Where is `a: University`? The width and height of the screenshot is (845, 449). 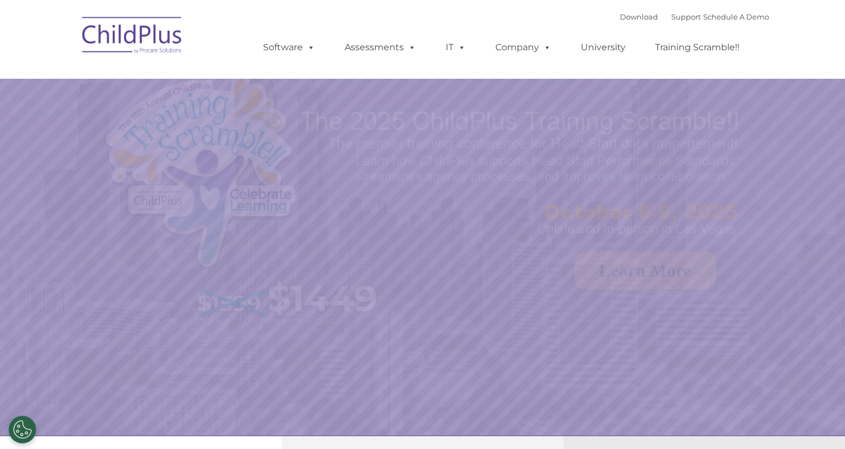 a: University is located at coordinates (603, 47).